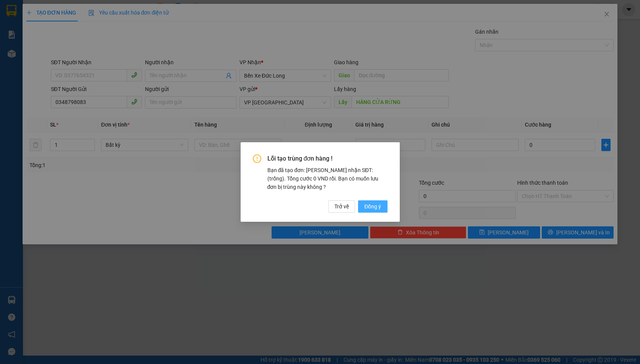 This screenshot has width=640, height=364. I want to click on span: Lỗi tạo trùng đơn hàng !, so click(327, 159).